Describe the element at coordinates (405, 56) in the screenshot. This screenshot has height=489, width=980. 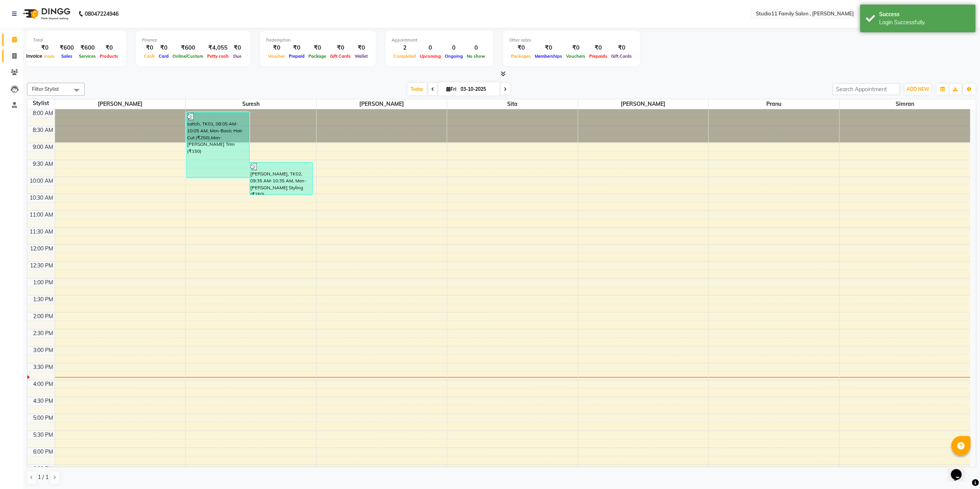
I see `span: Completed` at that location.